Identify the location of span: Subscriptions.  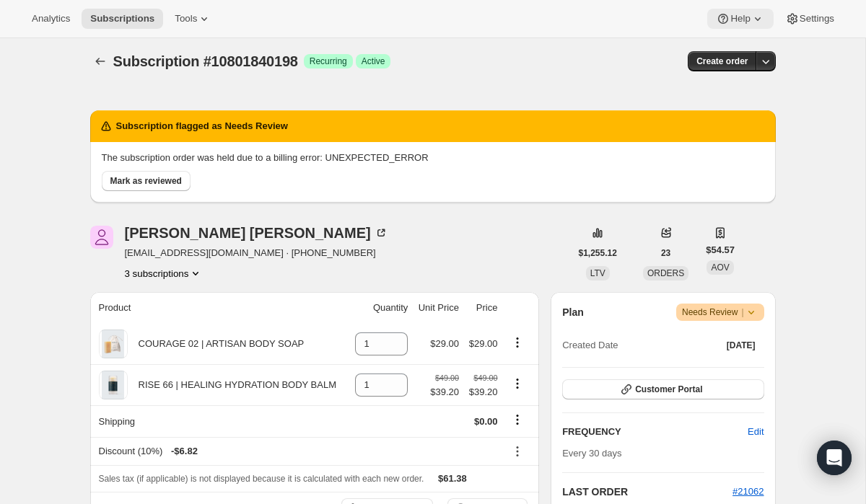
(122, 19).